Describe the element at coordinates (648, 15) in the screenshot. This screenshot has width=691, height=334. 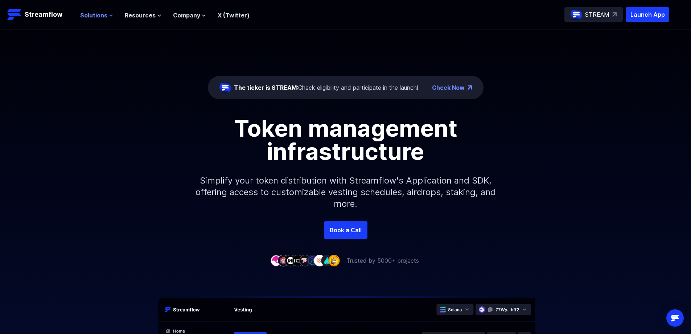
I see `p: Launch App` at that location.